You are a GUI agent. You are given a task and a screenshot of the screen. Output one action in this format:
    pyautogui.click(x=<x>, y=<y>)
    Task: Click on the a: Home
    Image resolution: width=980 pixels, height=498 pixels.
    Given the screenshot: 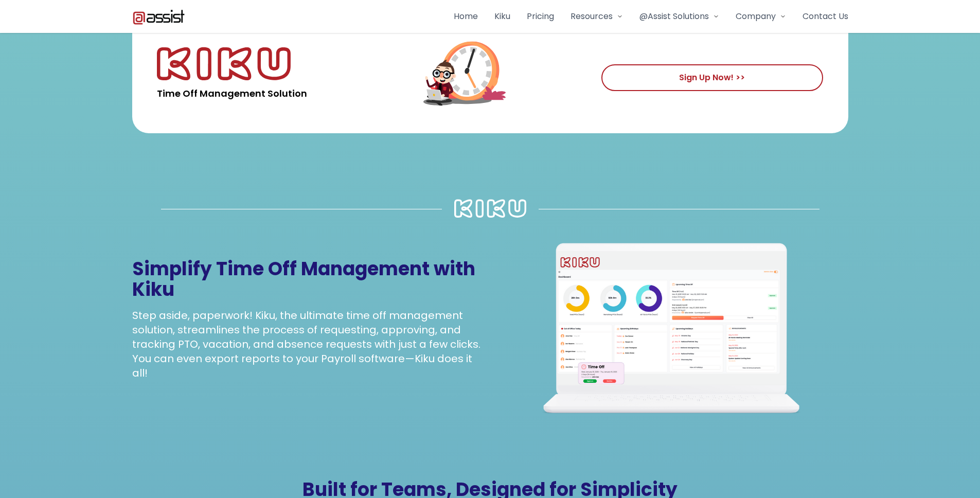 What is the action you would take?
    pyautogui.click(x=465, y=16)
    